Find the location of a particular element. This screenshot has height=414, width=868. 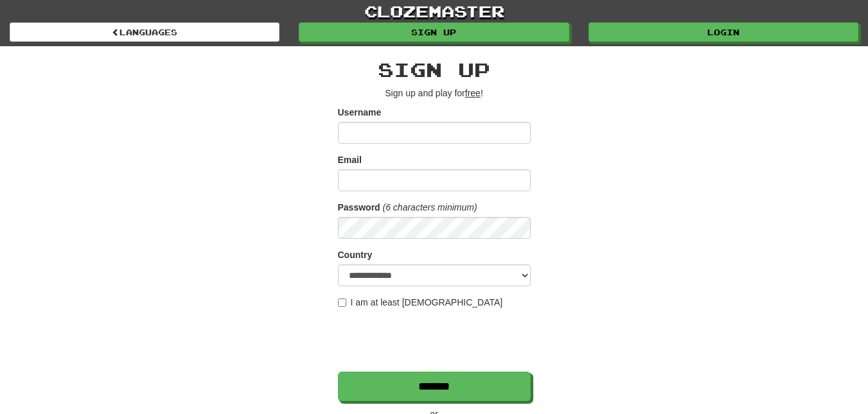

label: Password is located at coordinates (359, 208).